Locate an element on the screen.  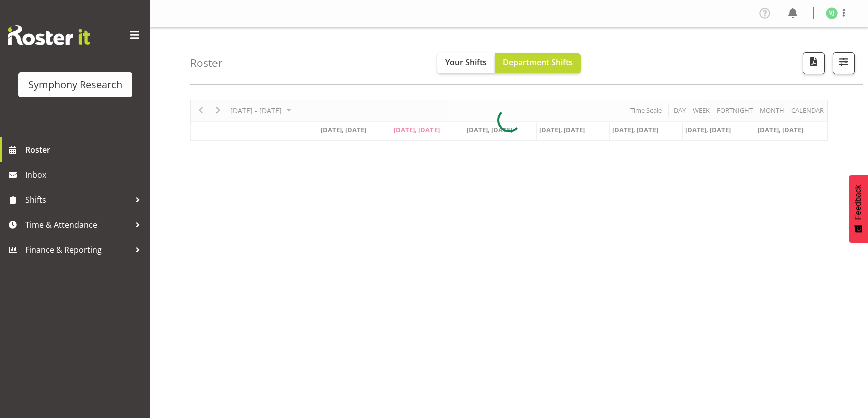
img: Rosterit website logo is located at coordinates (49, 35).